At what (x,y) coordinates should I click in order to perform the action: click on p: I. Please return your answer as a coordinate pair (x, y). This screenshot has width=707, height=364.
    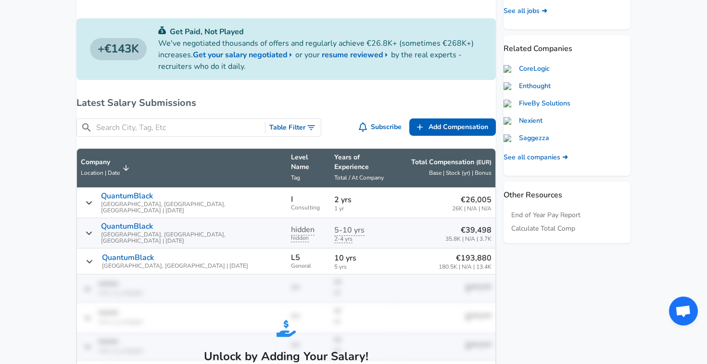
    Looking at the image, I should click on (292, 199).